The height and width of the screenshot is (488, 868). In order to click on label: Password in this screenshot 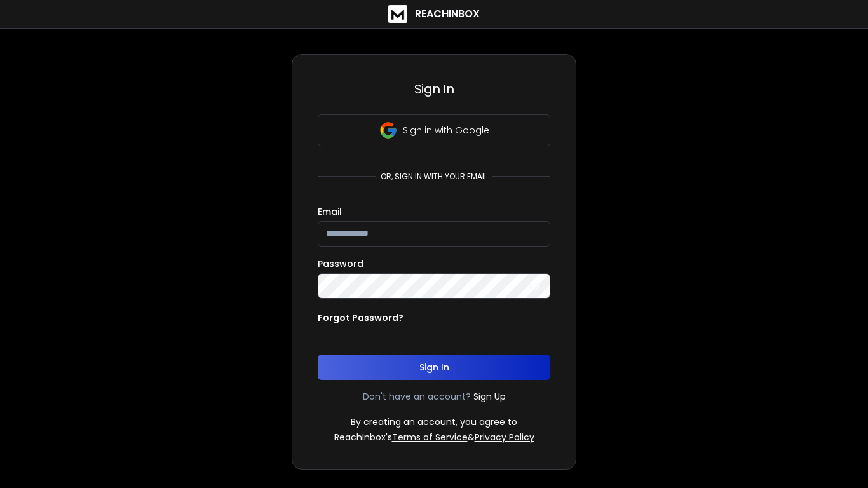, I will do `click(341, 264)`.